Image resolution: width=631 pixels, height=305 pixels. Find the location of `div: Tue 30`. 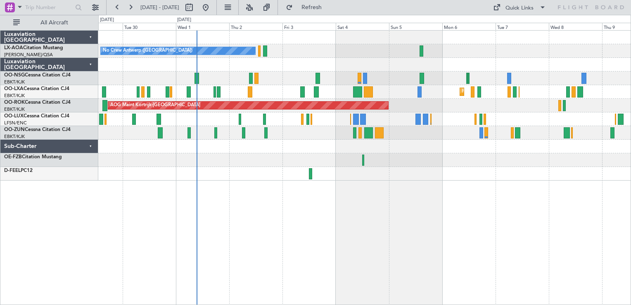

div: Tue 30 is located at coordinates (149, 26).